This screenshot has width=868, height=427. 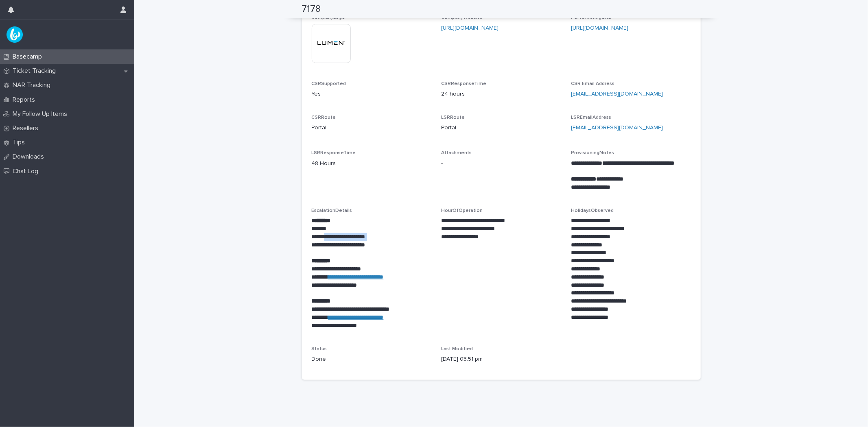 I want to click on p: My Follow Up Items, so click(x=41, y=114).